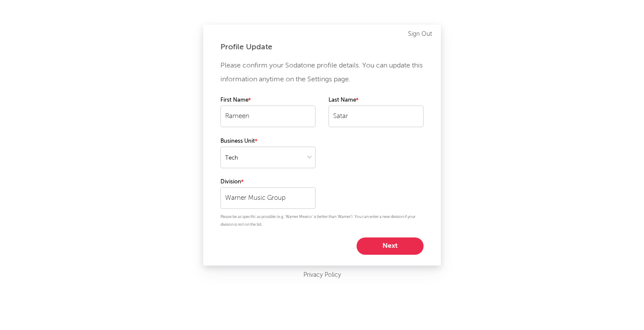 Image resolution: width=644 pixels, height=330 pixels. Describe the element at coordinates (268, 182) in the screenshot. I see `label: Division` at that location.